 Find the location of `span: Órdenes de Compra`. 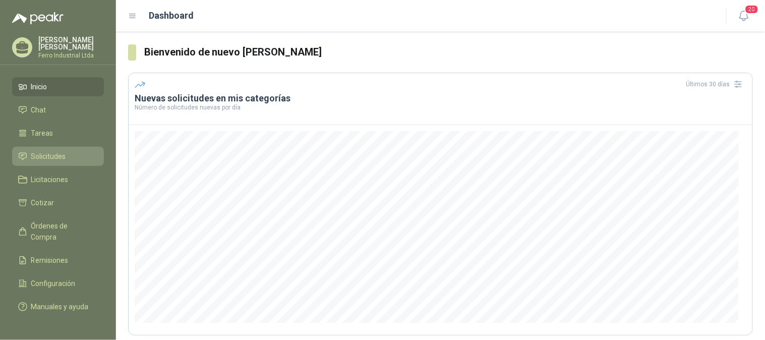

span: Órdenes de Compra is located at coordinates (62, 231).